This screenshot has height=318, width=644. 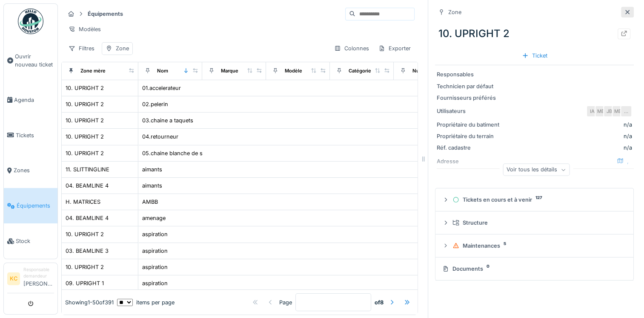 What do you see at coordinates (468, 86) in the screenshot?
I see `div: Technicien par défaut` at bounding box center [468, 86].